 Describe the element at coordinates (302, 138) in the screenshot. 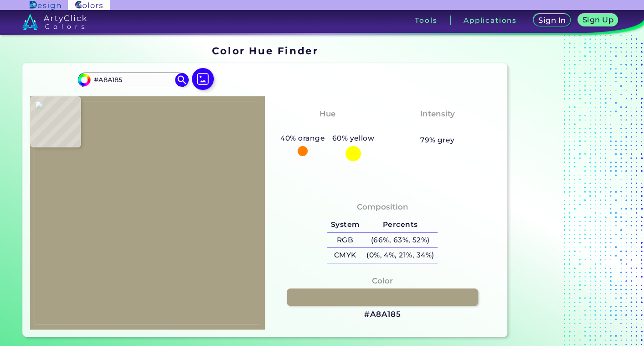

I see `h5: 40% orange` at that location.